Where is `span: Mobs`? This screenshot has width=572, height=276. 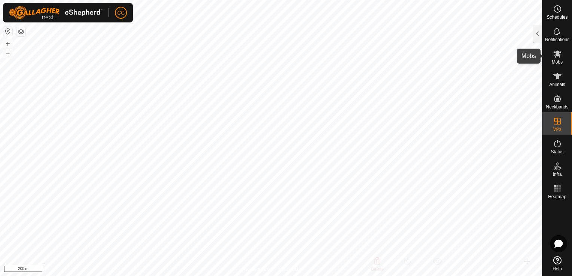 span: Mobs is located at coordinates (557, 62).